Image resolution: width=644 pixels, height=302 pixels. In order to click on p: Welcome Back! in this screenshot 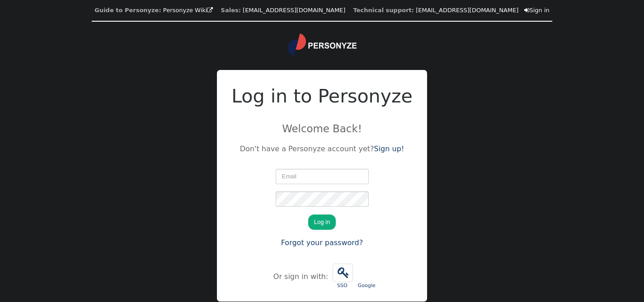, I will do `click(322, 129)`.